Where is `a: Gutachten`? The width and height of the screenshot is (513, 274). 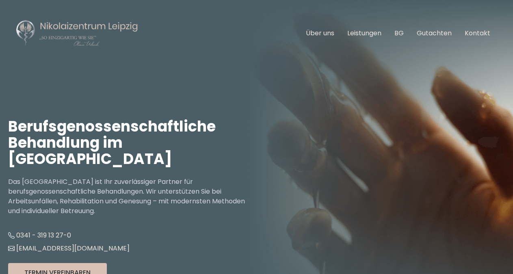
a: Gutachten is located at coordinates (434, 33).